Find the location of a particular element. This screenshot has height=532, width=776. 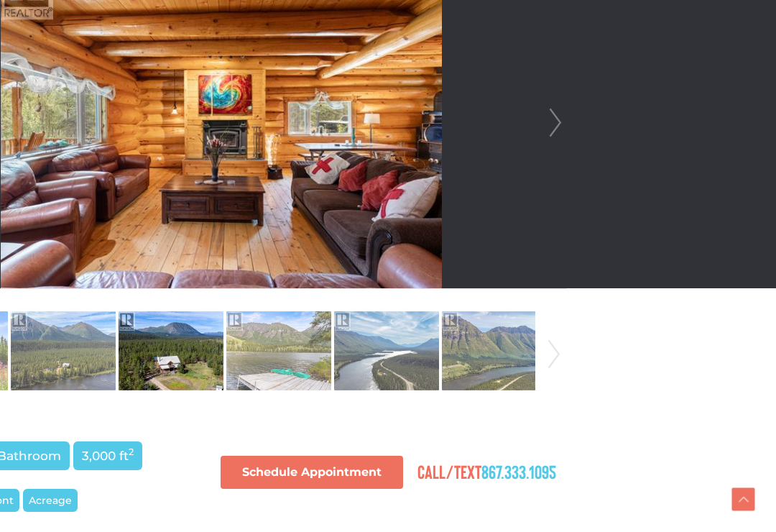

img: Property-28903070-Photo-6.jpg is located at coordinates (494, 351).